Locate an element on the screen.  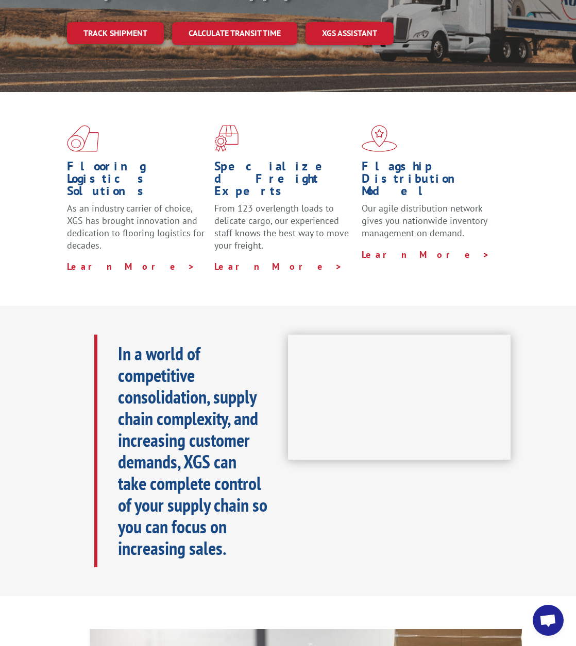
img: xgs-icon-total-supply-chain-intelligence-red is located at coordinates (83, 139).